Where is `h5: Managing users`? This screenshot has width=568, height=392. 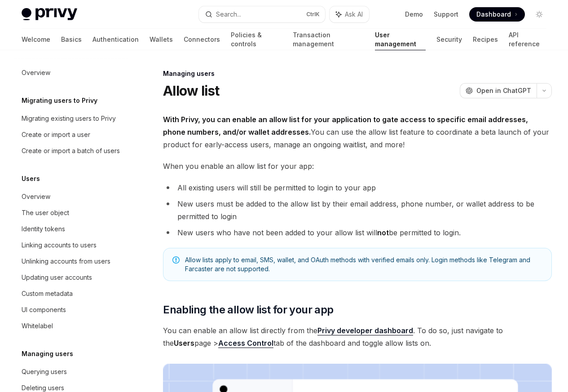 h5: Managing users is located at coordinates (47, 353).